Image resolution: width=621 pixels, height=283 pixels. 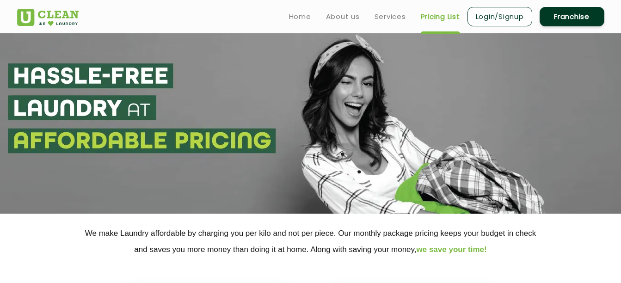 I want to click on span: we save your time!, so click(x=451, y=249).